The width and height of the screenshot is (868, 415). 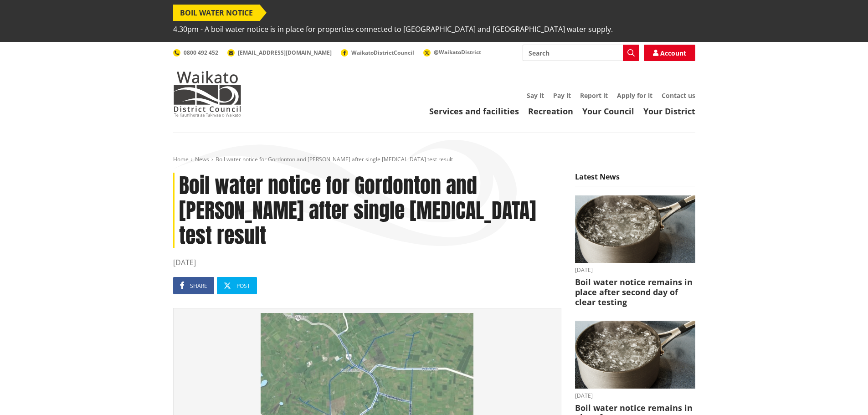 I want to click on a: Share, so click(x=194, y=286).